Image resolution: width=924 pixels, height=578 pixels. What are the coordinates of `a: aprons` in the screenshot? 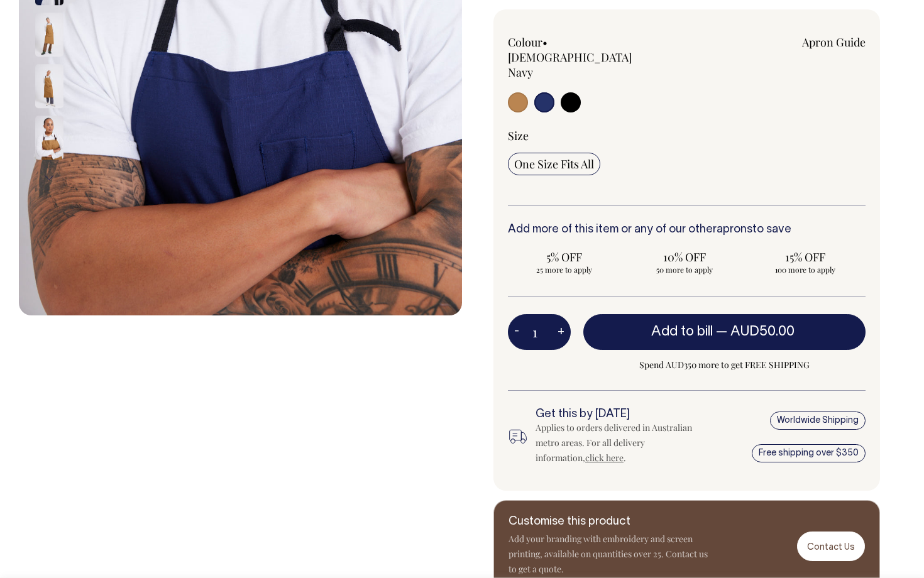 It's located at (734, 230).